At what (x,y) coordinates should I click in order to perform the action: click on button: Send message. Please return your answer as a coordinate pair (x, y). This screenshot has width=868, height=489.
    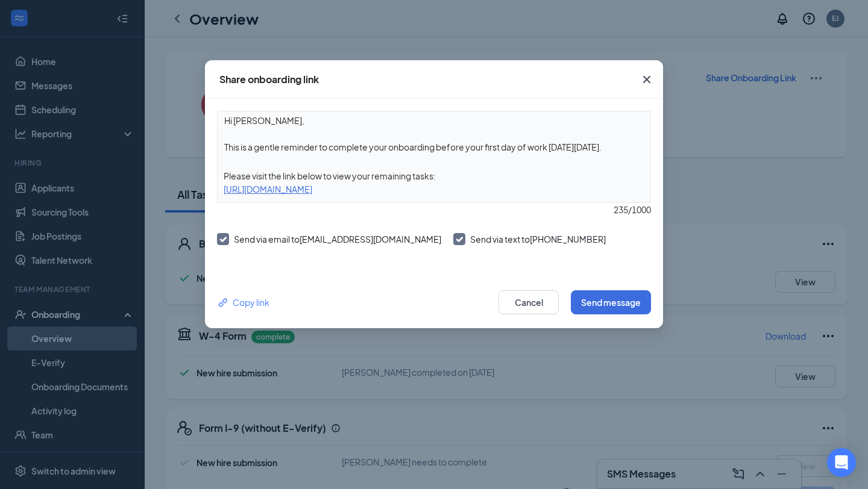
    Looking at the image, I should click on (611, 303).